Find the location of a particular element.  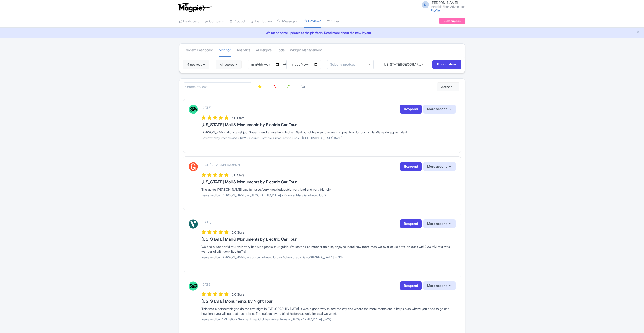

a: Manage is located at coordinates (225, 50).